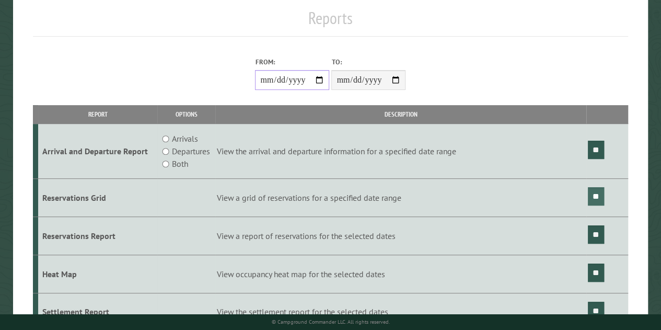  What do you see at coordinates (98, 235) in the screenshot?
I see `td: Reservations Report` at bounding box center [98, 235].